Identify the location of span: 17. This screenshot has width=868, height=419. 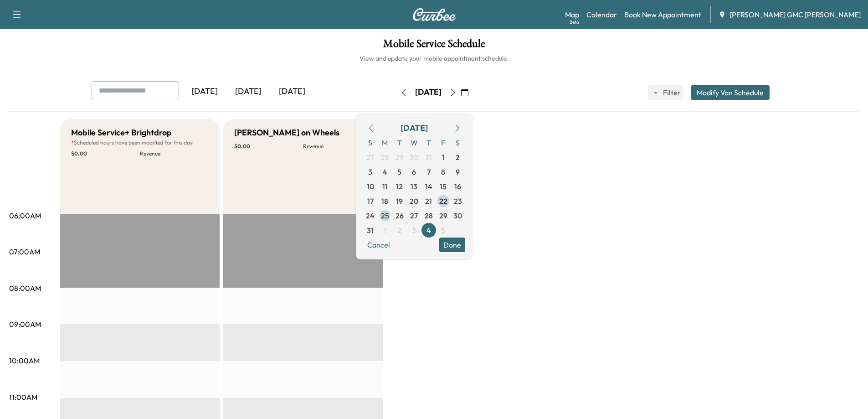
(370, 201).